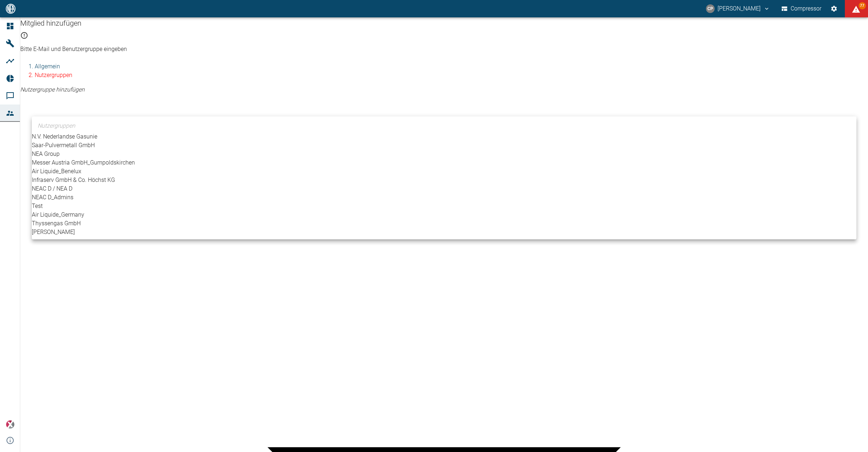 This screenshot has width=868, height=452. I want to click on li: Air Liquide_Benelux, so click(444, 171).